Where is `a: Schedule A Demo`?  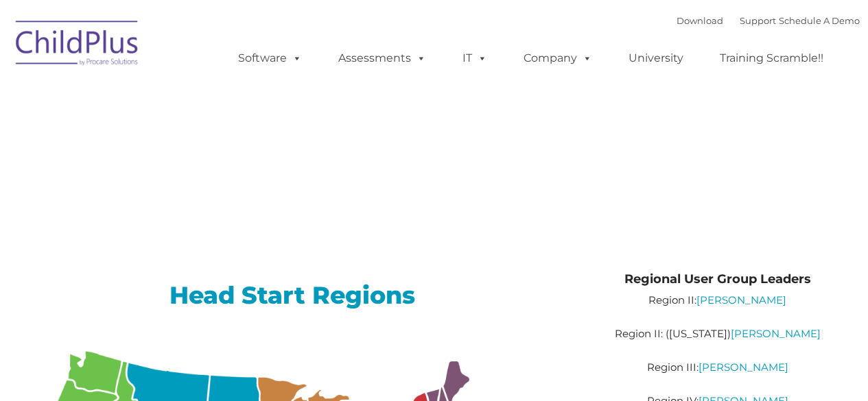
a: Schedule A Demo is located at coordinates (819, 21).